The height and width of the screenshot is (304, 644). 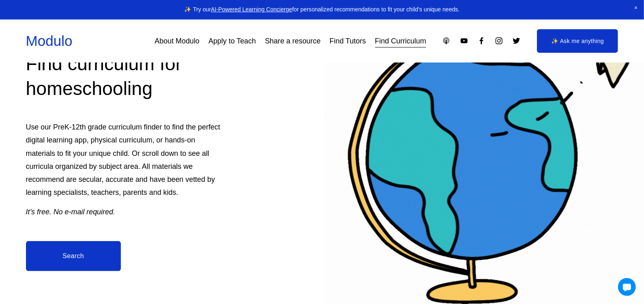 I want to click on a: YouTube, so click(x=464, y=40).